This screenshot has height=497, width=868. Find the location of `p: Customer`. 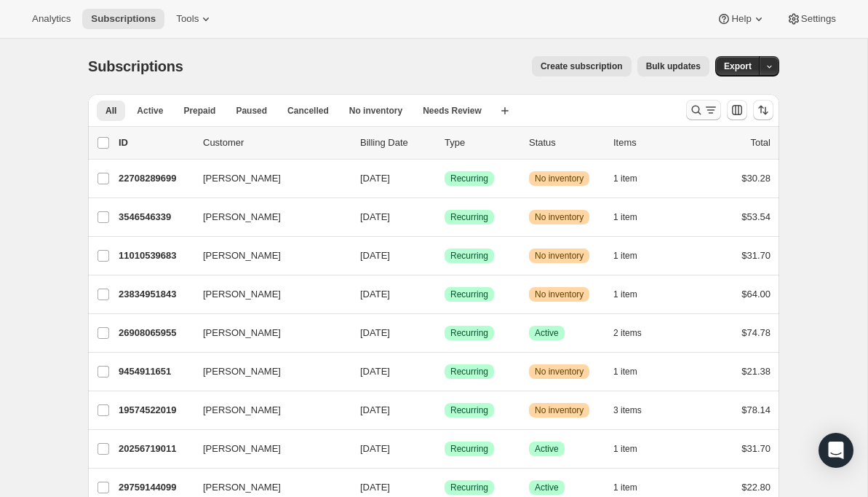

p: Customer is located at coordinates (276, 143).